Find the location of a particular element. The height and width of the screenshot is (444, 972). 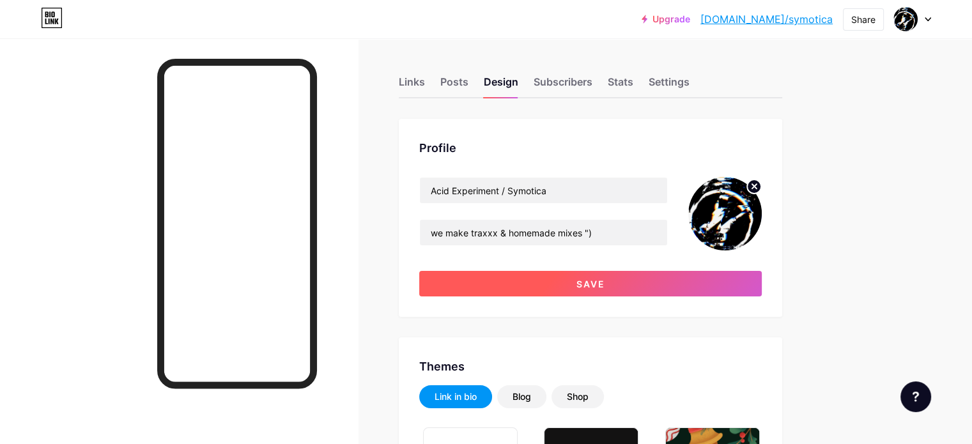

div: Themes is located at coordinates (590, 366).